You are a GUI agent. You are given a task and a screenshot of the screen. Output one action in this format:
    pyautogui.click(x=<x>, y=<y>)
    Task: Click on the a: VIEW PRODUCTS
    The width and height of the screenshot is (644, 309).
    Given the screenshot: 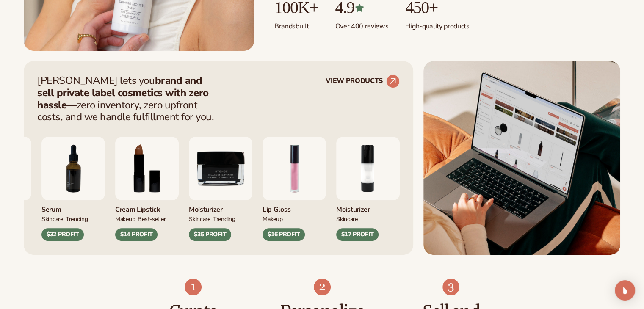 What is the action you would take?
    pyautogui.click(x=362, y=81)
    